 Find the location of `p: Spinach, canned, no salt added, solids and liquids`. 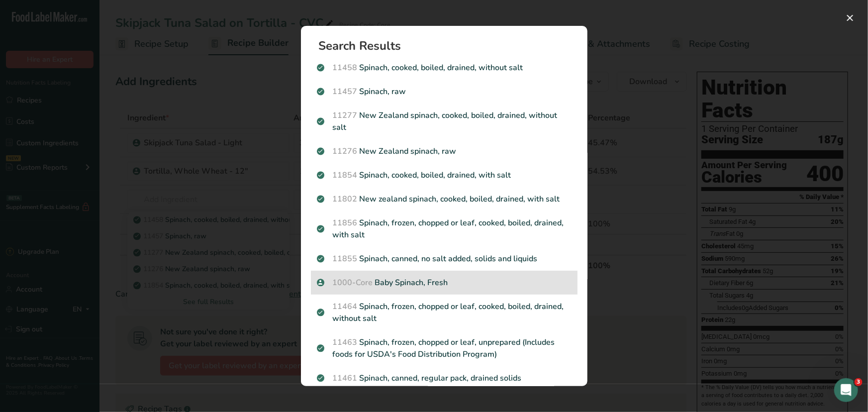

p: Spinach, canned, no salt added, solids and liquids is located at coordinates (444, 259).